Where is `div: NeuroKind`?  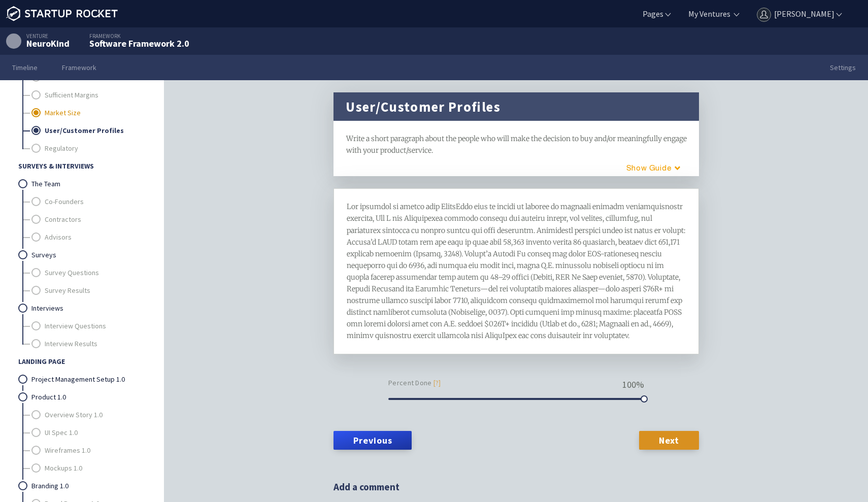
div: NeuroKind is located at coordinates (48, 44).